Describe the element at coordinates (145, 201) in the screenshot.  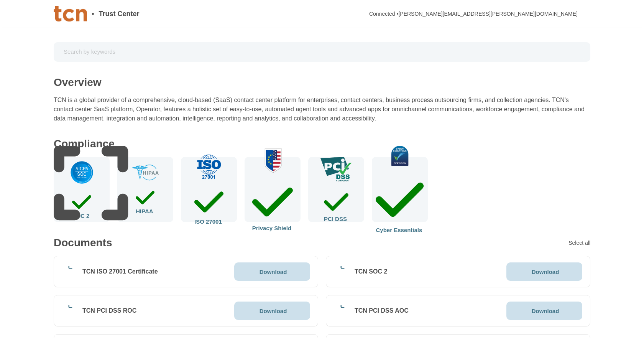
I see `div: HIPAA` at that location.